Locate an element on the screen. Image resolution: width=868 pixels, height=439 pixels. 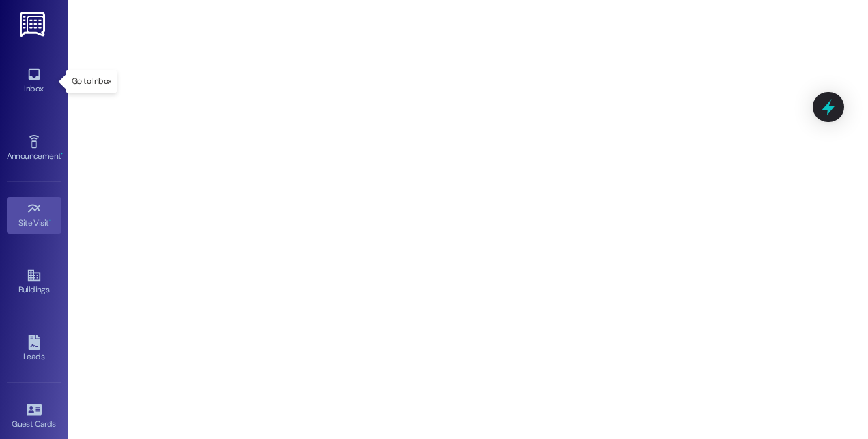
a: Leads is located at coordinates (34, 349).